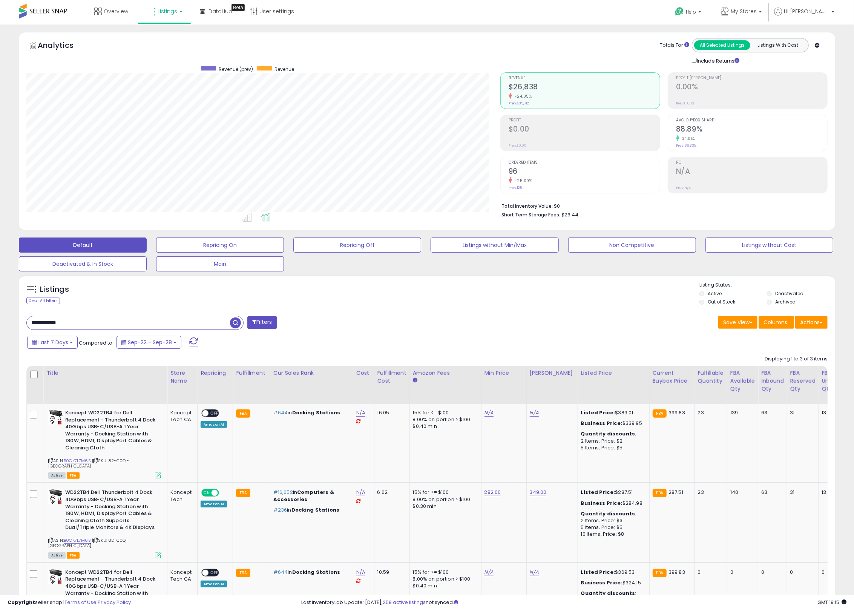  What do you see at coordinates (584, 120) in the screenshot?
I see `span: Profit` at bounding box center [584, 120].